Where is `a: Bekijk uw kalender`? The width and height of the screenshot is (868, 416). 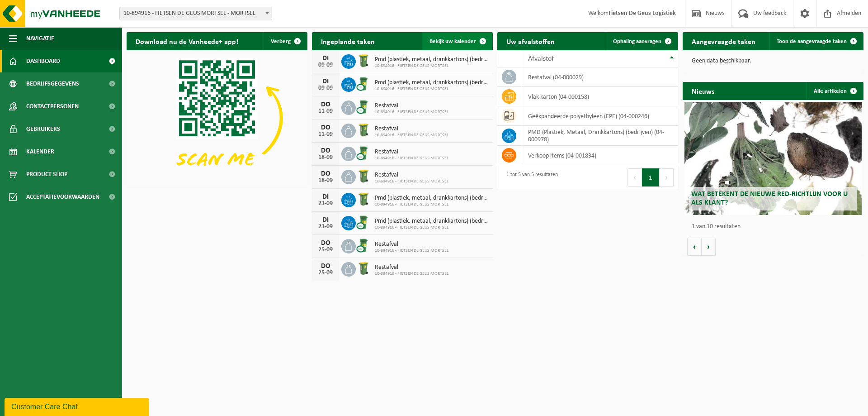
a: Bekijk uw kalender is located at coordinates (457, 41).